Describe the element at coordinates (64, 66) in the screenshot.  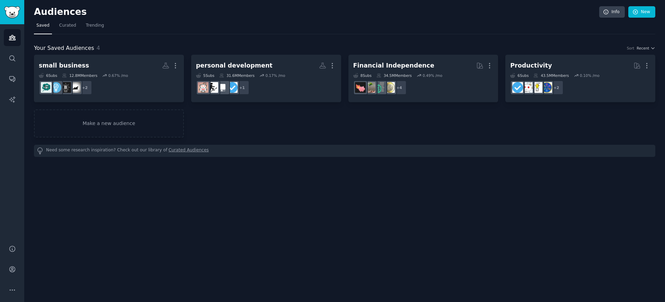
I see `div: small business` at that location.